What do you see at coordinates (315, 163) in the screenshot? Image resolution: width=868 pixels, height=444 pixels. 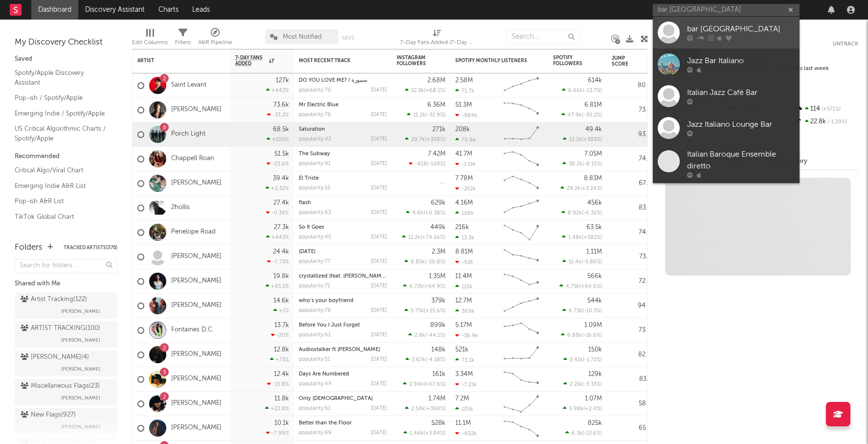 I see `div: popularity: 91` at bounding box center [315, 163].